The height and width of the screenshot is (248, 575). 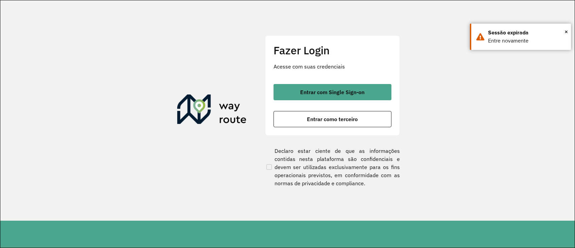 I want to click on p: Acesse com suas credenciais, so click(x=333, y=66).